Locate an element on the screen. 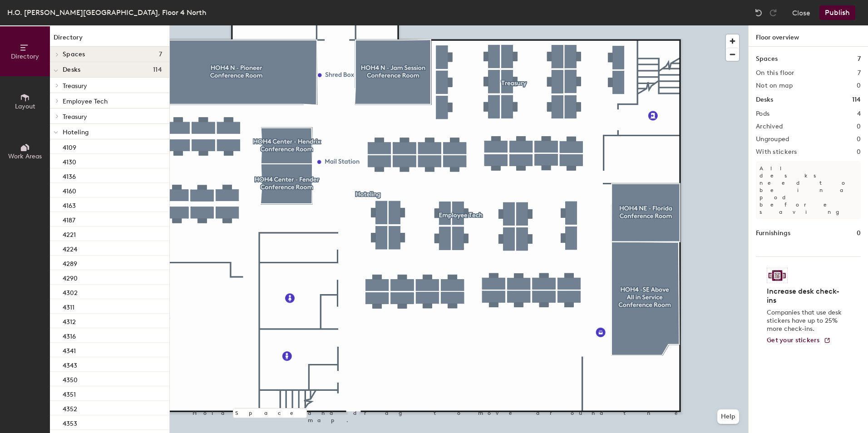 The height and width of the screenshot is (433, 868). button: Publish is located at coordinates (837, 13).